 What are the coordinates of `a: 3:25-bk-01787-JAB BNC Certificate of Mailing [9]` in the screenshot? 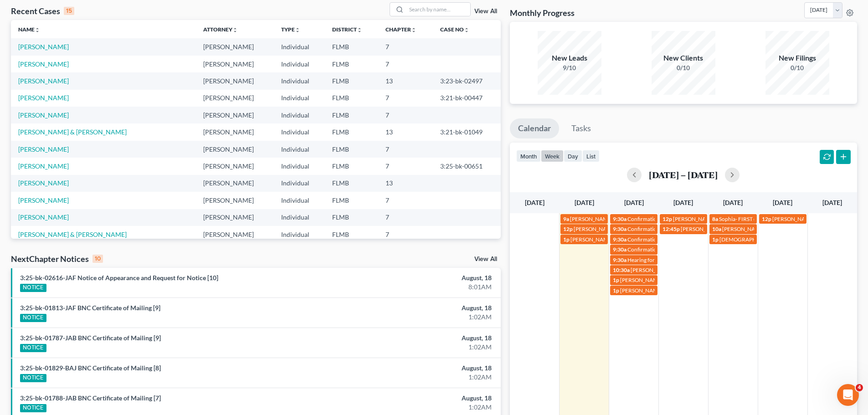 It's located at (90, 337).